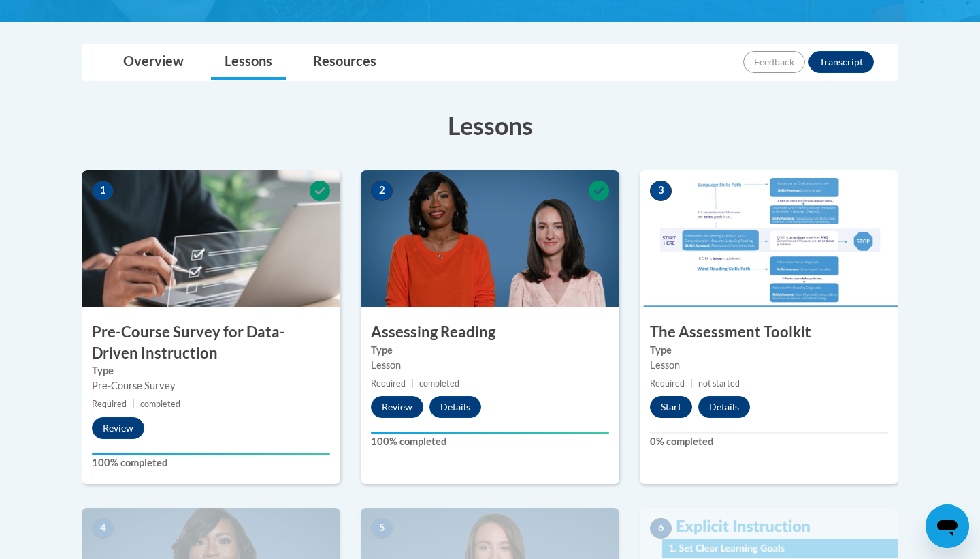  I want to click on h3: Lessons, so click(490, 126).